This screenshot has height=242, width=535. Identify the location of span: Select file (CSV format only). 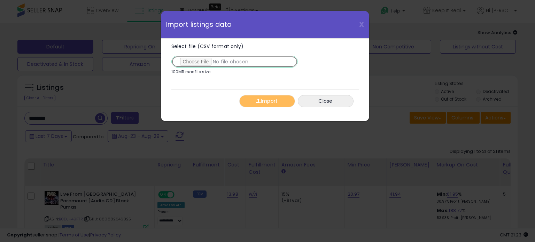
(207, 46).